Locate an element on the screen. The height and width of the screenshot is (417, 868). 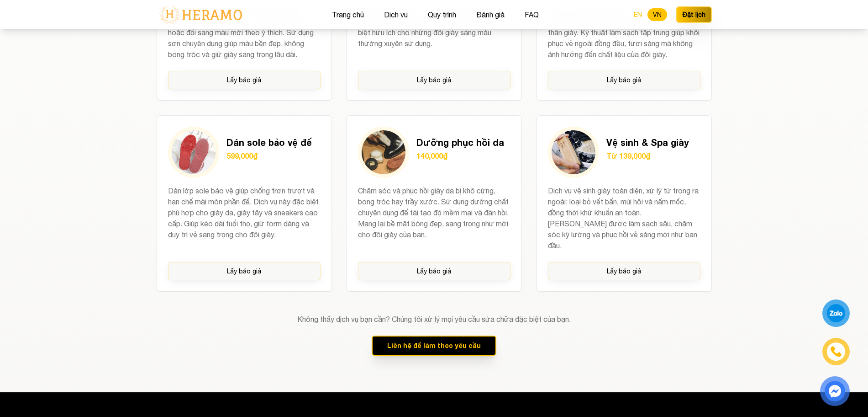
button: Đánh giá is located at coordinates (490, 15).